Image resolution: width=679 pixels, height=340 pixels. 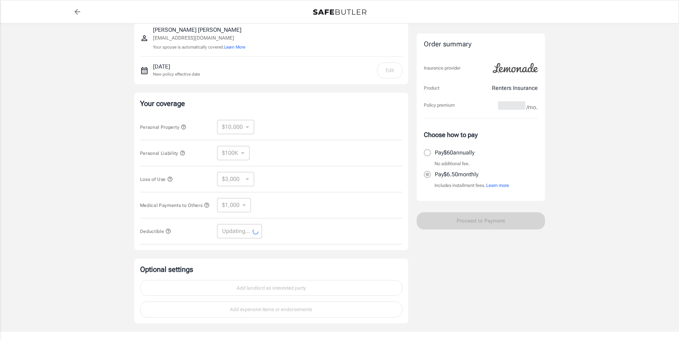 I want to click on p: Pay $6.50 monthly, so click(x=456, y=174).